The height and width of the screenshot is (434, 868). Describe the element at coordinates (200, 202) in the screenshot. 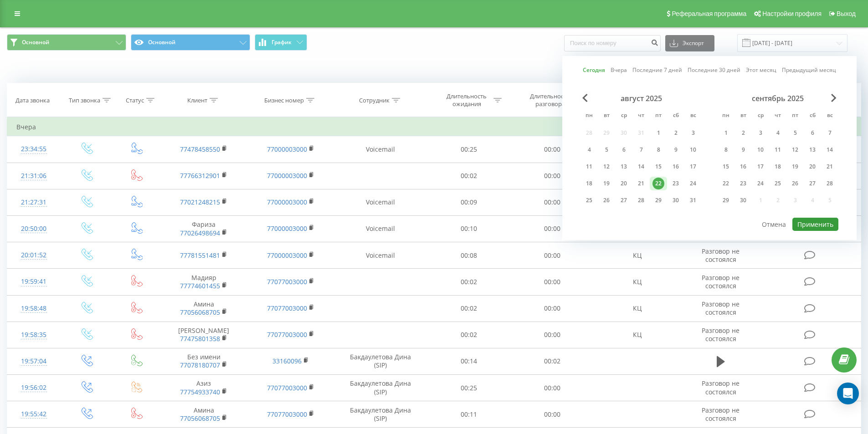

I see `a: 77021248215` at that location.